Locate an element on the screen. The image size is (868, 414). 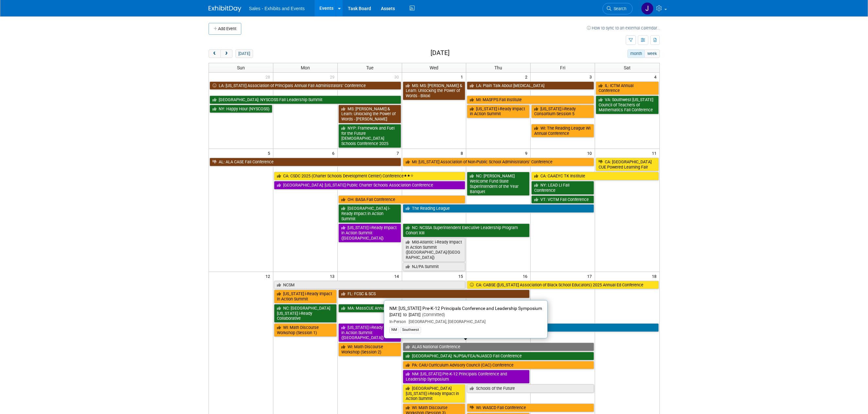
a: MI: MASFPS Fall Institute is located at coordinates (530, 100).